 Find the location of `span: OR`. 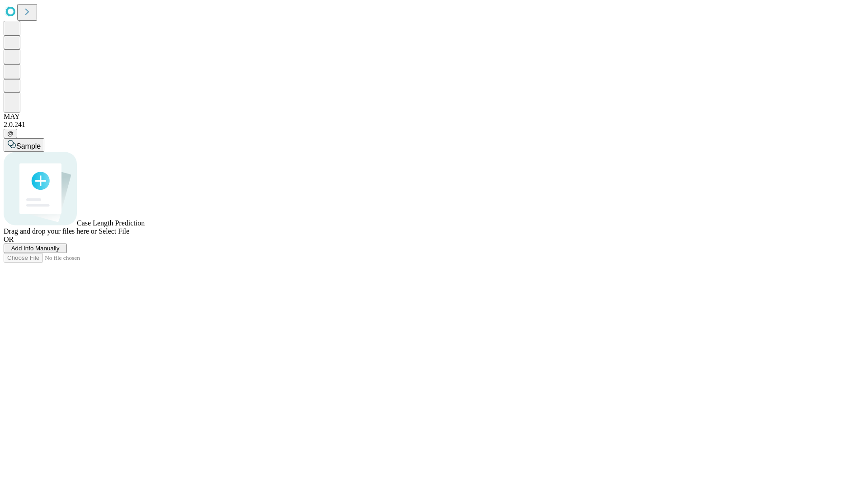

span: OR is located at coordinates (9, 239).